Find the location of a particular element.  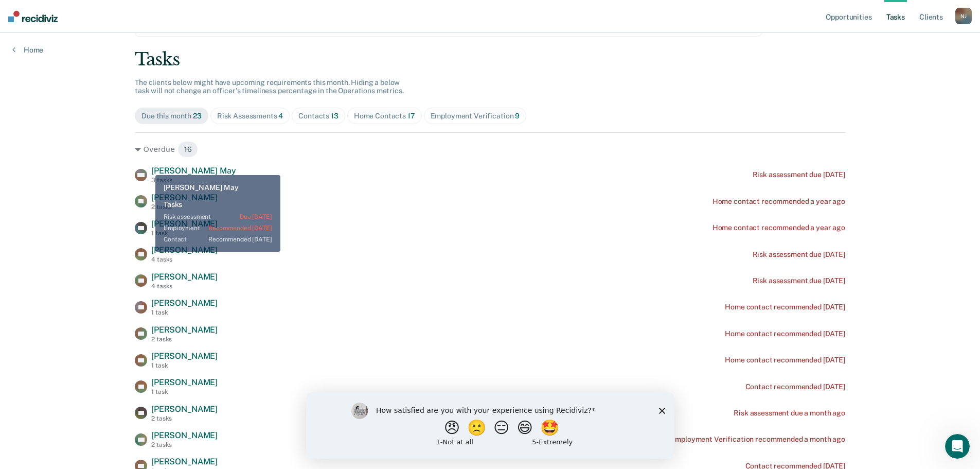

span: 16 is located at coordinates (187, 149).